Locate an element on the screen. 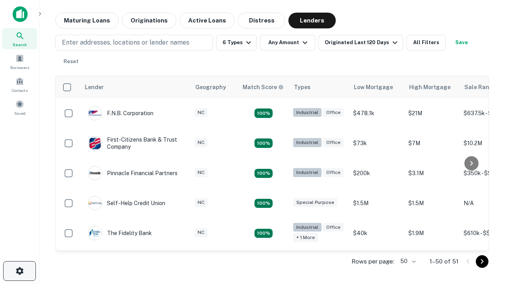  a: Contacts is located at coordinates (20, 84).